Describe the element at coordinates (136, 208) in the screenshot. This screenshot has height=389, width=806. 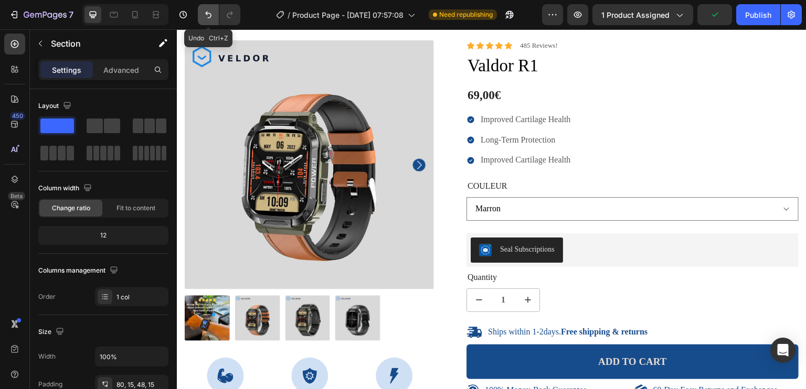
I see `span: Fit to content` at that location.